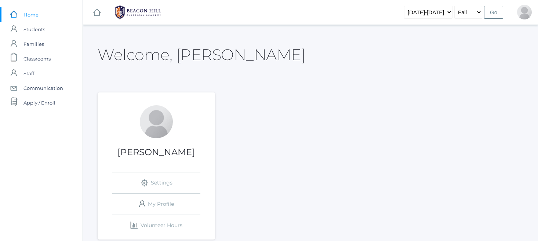 The image size is (538, 241). What do you see at coordinates (37, 59) in the screenshot?
I see `span: Classrooms` at bounding box center [37, 59].